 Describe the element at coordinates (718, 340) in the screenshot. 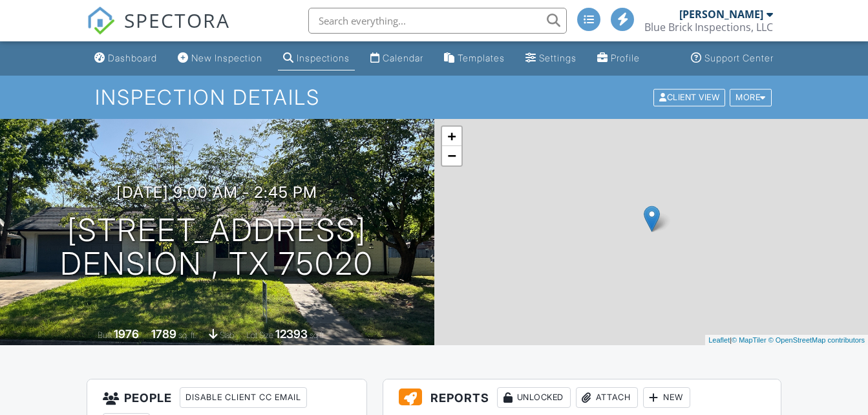

I see `a: Leaflet` at that location.